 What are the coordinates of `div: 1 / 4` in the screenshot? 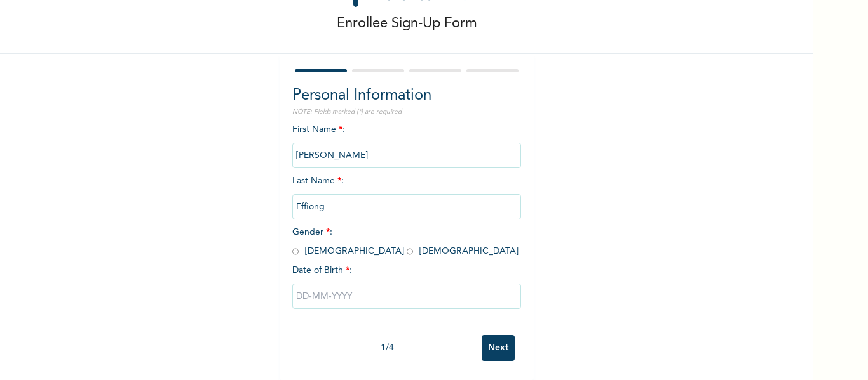 It's located at (387, 348).